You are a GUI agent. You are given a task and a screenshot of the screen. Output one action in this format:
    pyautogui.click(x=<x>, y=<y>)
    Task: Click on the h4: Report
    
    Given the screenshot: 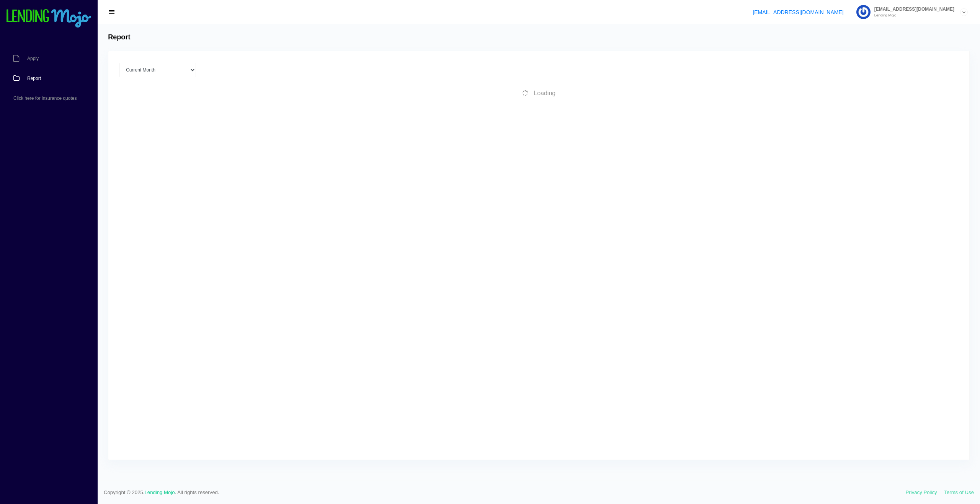 What is the action you would take?
    pyautogui.click(x=119, y=37)
    